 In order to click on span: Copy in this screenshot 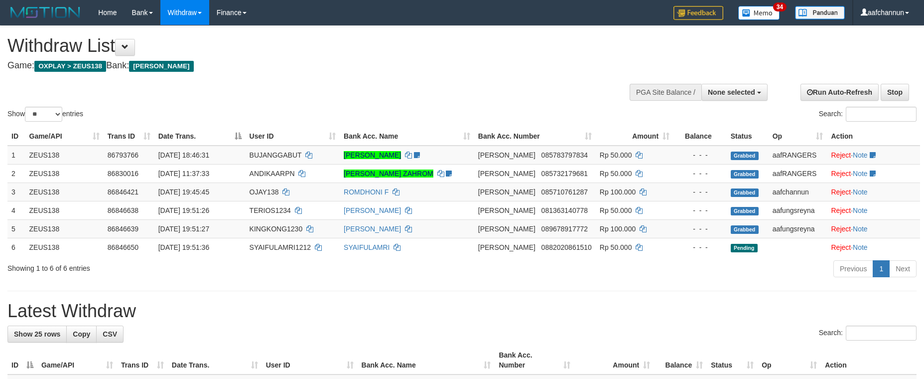, I will do `click(81, 334)`.